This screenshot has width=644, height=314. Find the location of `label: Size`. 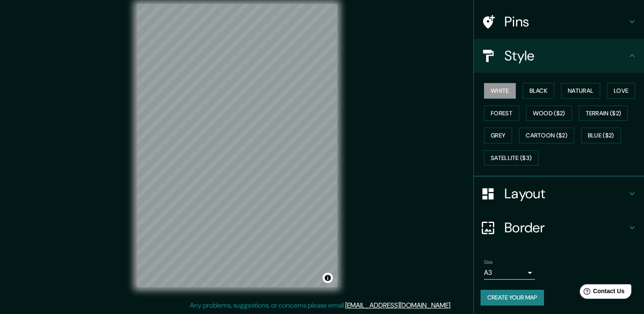

label: Size is located at coordinates (488, 262).